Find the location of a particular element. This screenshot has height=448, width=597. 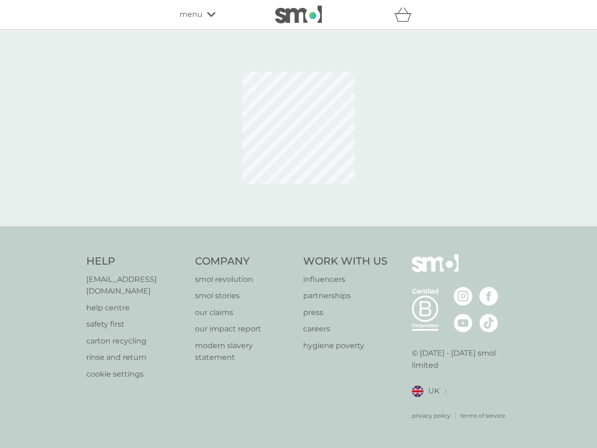

img: select a new location is located at coordinates (445, 391).